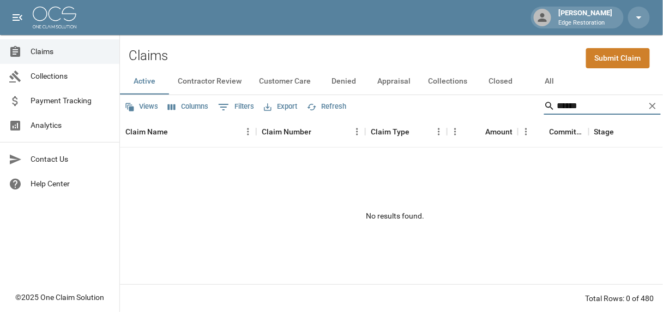  Describe the element at coordinates (70, 125) in the screenshot. I see `span: Analytics` at that location.